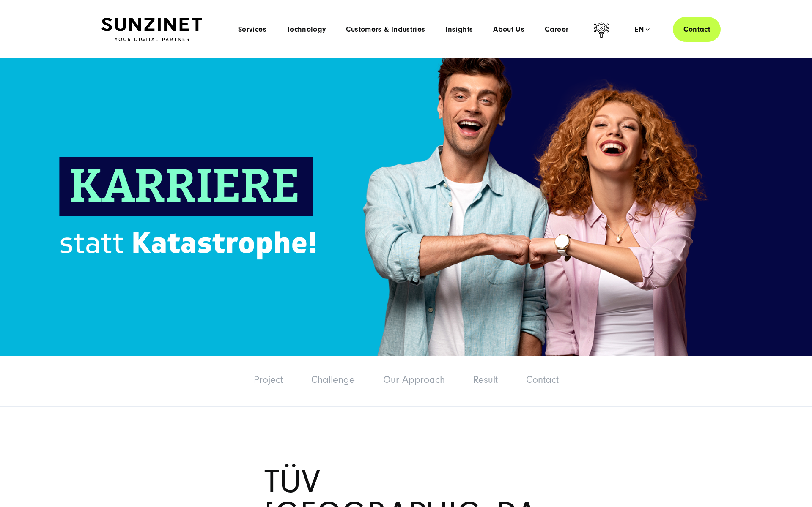 The width and height of the screenshot is (812, 507). I want to click on span: Career, so click(556, 30).